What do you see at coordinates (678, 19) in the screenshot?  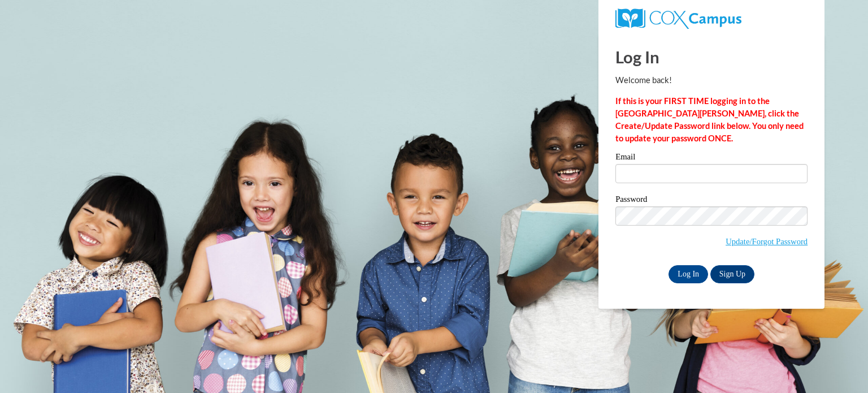 I see `img: COX Campus` at bounding box center [678, 19].